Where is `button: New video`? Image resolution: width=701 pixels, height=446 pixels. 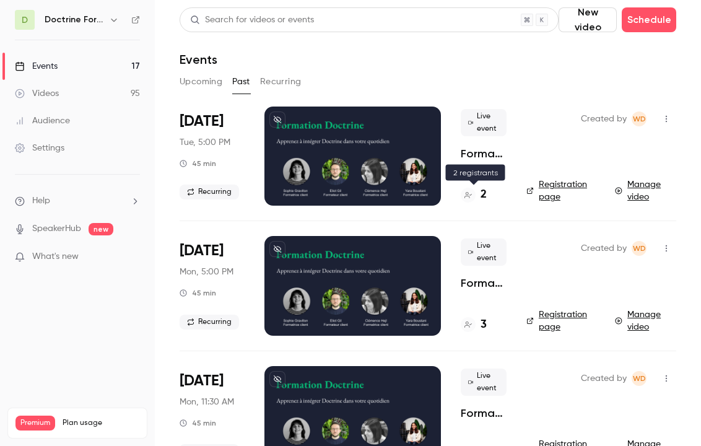
button: New video is located at coordinates (588, 20).